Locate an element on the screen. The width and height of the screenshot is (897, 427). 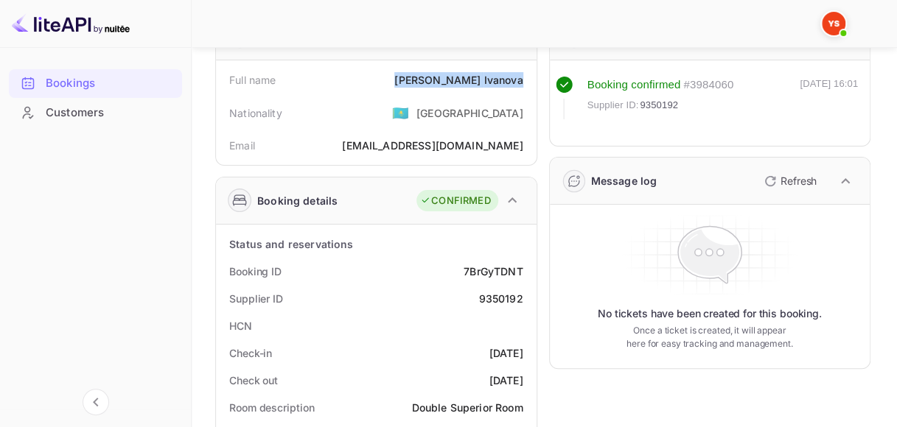
span: United States is located at coordinates (400, 113).